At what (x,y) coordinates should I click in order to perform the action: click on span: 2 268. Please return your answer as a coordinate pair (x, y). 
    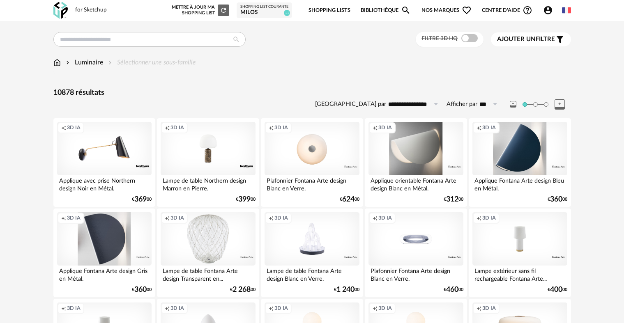
    Looking at the image, I should click on (242, 290).